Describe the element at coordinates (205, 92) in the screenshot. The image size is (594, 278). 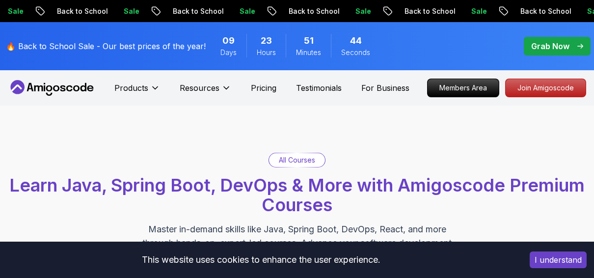
I see `button: Resources` at that location.